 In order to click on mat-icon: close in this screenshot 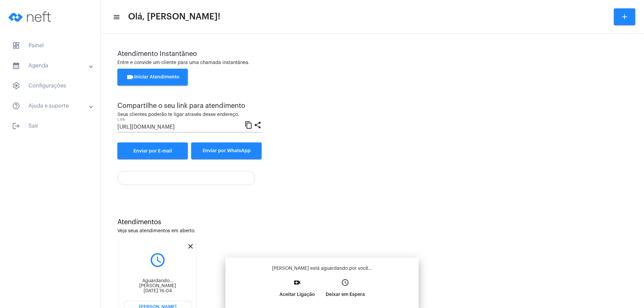, I will do `click(190, 247)`.